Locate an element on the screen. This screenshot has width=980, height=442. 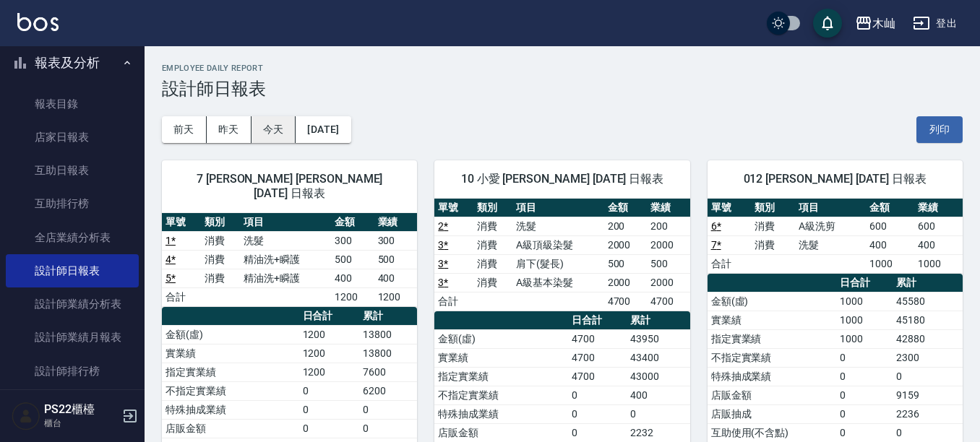
td: 200 is located at coordinates (625, 226).